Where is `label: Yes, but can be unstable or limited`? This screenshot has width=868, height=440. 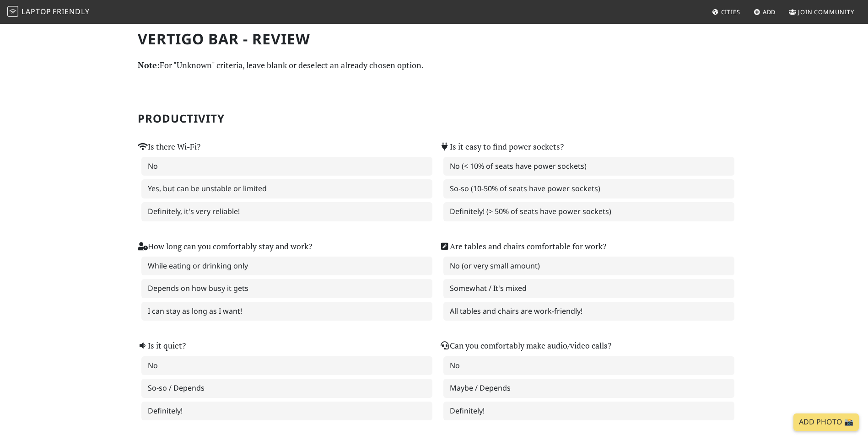
label: Yes, but can be unstable or limited is located at coordinates (287, 189).